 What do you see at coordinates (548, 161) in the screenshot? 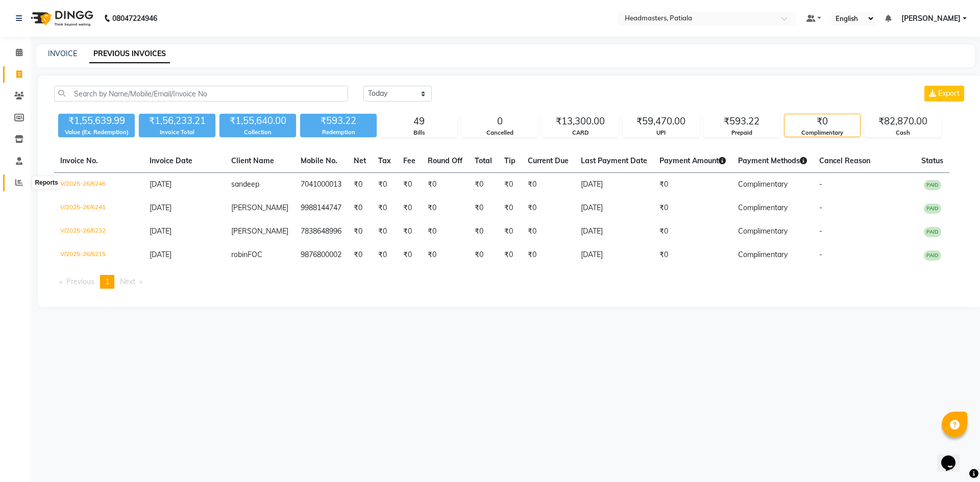
I see `span: Current Due` at bounding box center [548, 161].